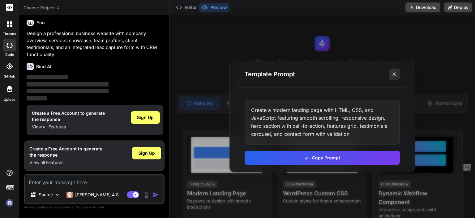  Describe the element at coordinates (94, 207) in the screenshot. I see `p: Always double-check its answers. Your in Bind` at that location.